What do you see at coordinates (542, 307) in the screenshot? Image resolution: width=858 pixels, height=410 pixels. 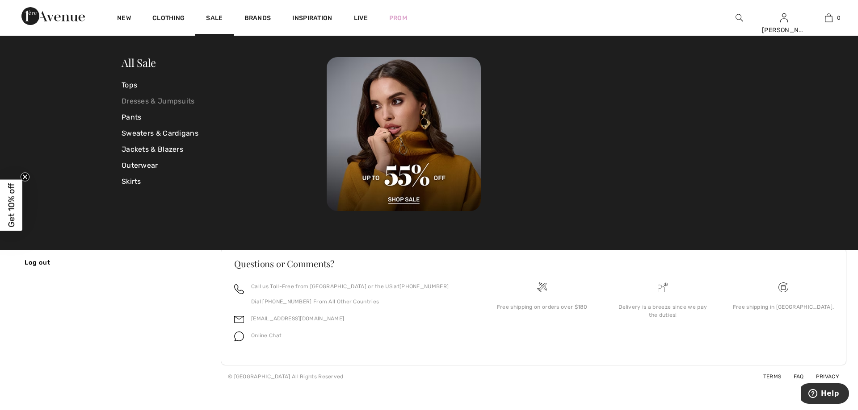 I see `div: Free shipping on orders over $180` at bounding box center [542, 307].